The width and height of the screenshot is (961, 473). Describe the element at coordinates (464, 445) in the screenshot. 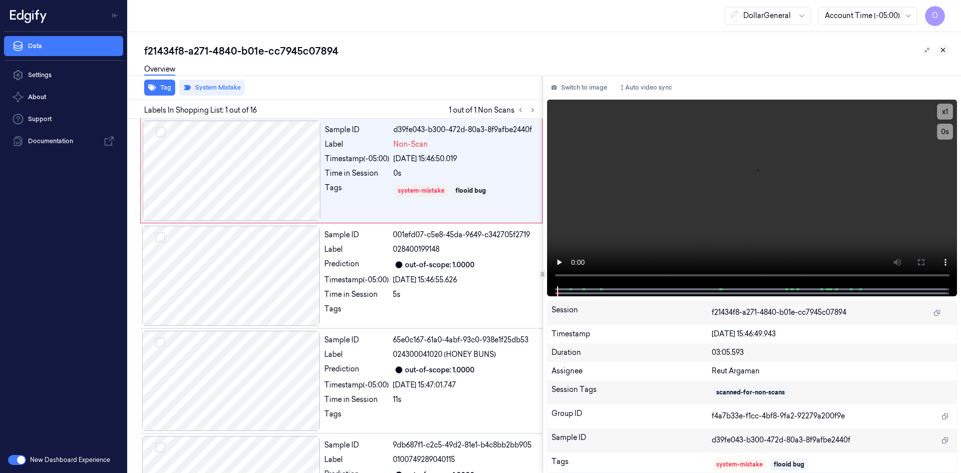

I see `div: 9db687f1-c2c5-49d2-81e1-b4c8bb2bb905` at that location.